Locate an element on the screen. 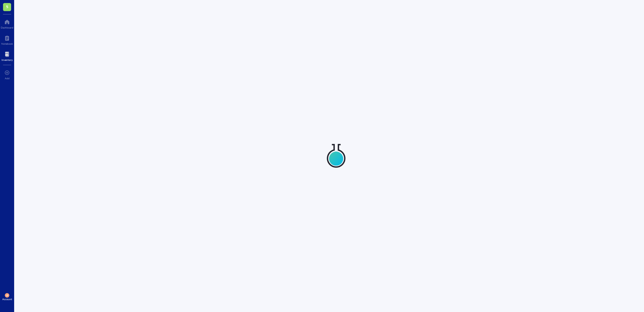  span: JR is located at coordinates (7, 295).